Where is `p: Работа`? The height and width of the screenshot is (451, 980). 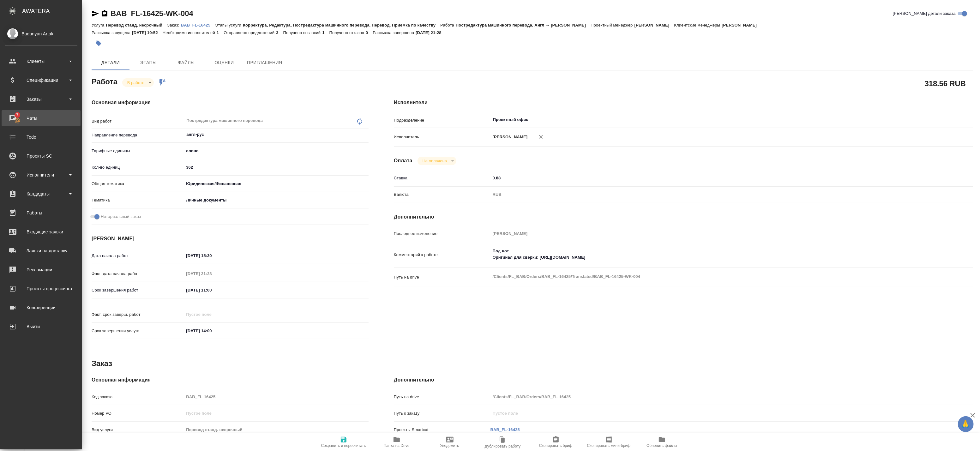
p: Работа is located at coordinates (447, 25).